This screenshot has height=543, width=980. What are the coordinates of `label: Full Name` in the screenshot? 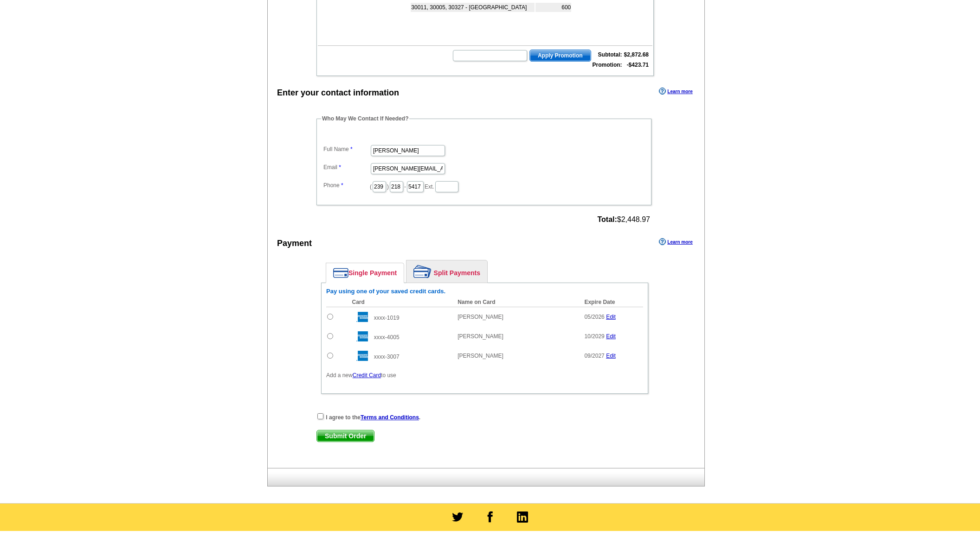 It's located at (347, 149).